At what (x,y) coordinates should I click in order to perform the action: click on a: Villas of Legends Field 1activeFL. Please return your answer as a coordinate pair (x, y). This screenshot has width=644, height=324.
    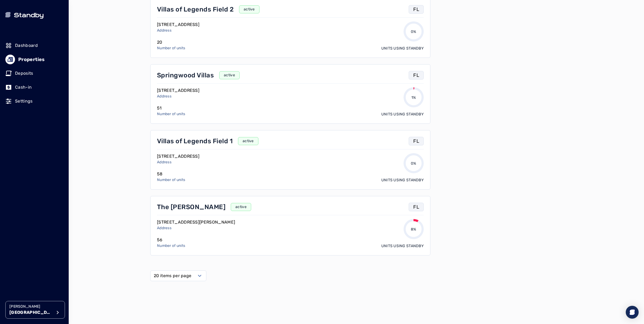
    Looking at the image, I should click on (290, 141).